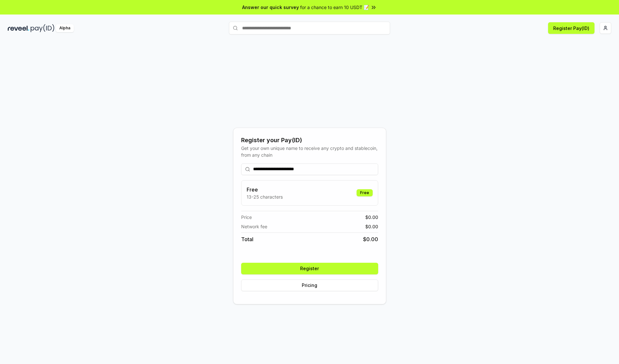  I want to click on span: Total, so click(247, 239).